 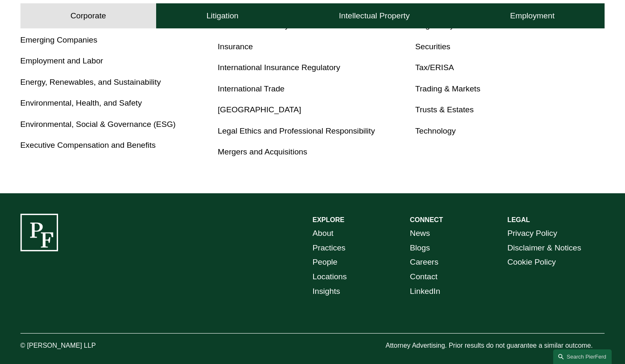 I want to click on a: Insights, so click(x=326, y=292).